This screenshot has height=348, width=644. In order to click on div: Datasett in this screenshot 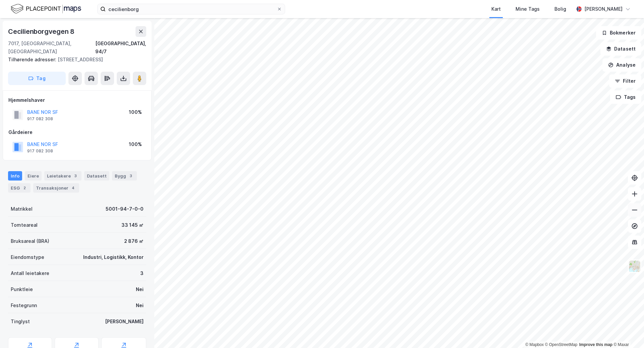, I will do `click(97, 176)`.